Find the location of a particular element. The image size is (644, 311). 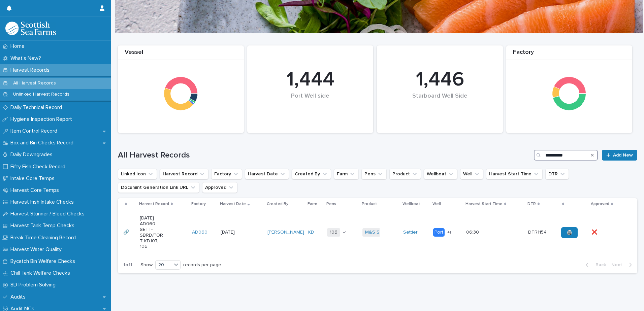

a: Settler is located at coordinates (410, 232).